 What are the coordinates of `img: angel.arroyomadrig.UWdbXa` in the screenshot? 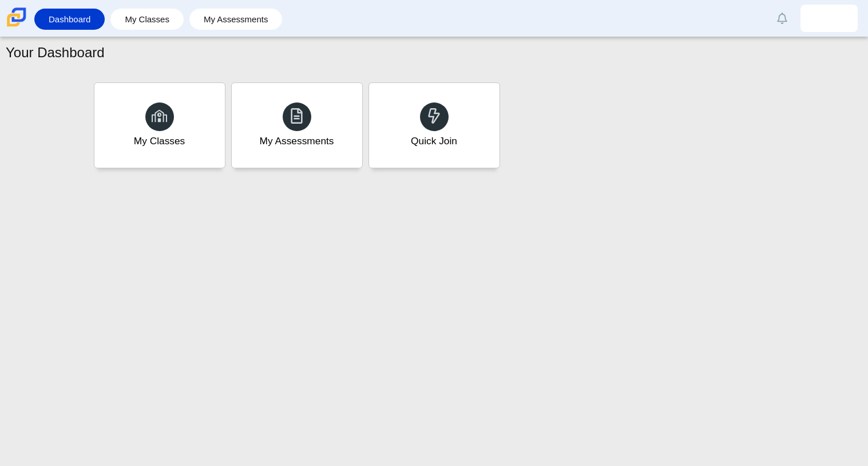 It's located at (830, 19).